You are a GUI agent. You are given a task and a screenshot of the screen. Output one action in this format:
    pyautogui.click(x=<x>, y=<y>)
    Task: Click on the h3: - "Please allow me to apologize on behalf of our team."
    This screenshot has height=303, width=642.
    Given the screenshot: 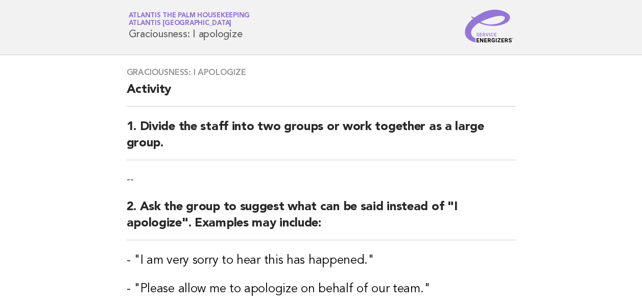 What is the action you would take?
    pyautogui.click(x=321, y=290)
    